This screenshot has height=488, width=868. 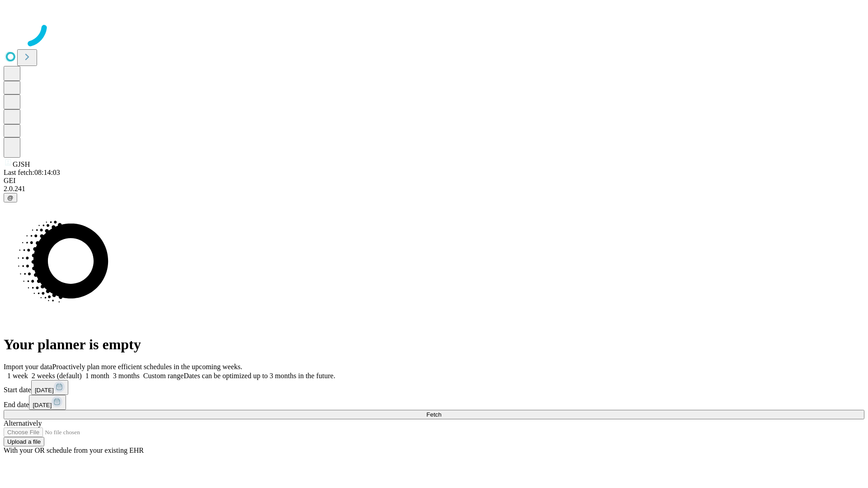 I want to click on span: Fetch, so click(x=433, y=414).